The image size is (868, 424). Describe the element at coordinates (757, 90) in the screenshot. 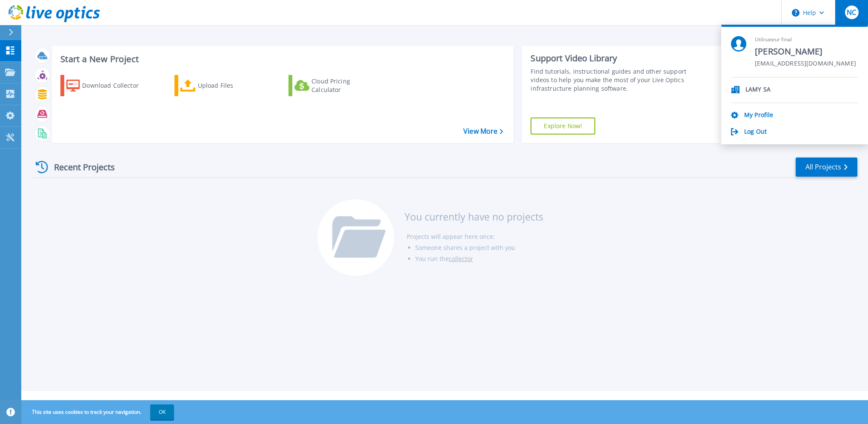

I see `p: LAMY SA` at that location.